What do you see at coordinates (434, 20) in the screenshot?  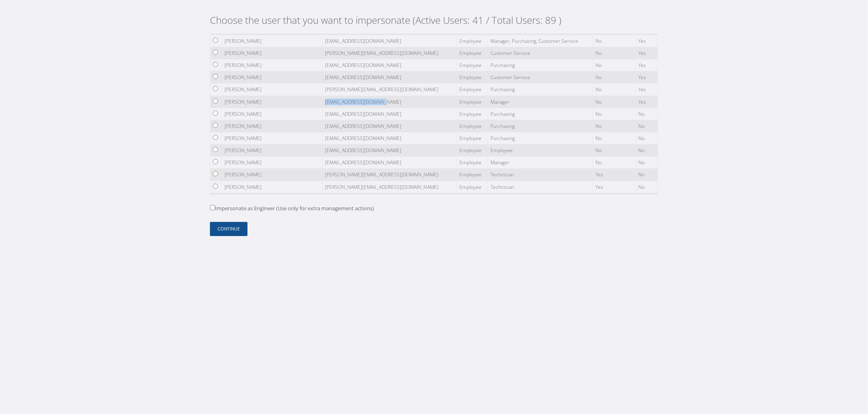 I see `h2: Choose the user that you want to impersonate (Active Users: 41 / Total Users: 89 )` at bounding box center [434, 20].